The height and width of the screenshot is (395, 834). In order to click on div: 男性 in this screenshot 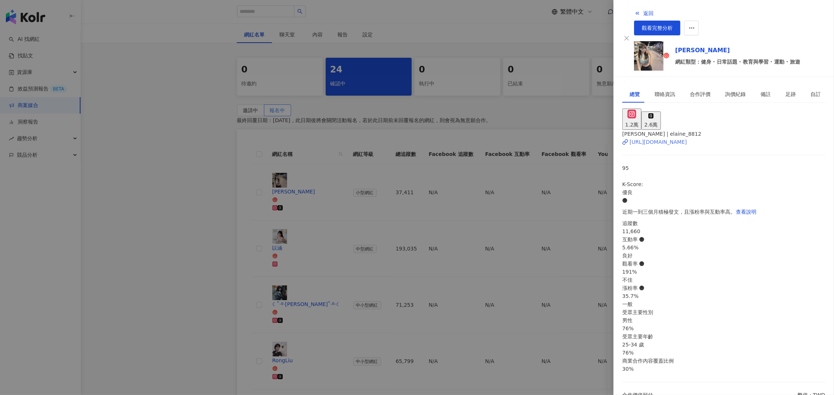, I will do `click(724, 320)`.